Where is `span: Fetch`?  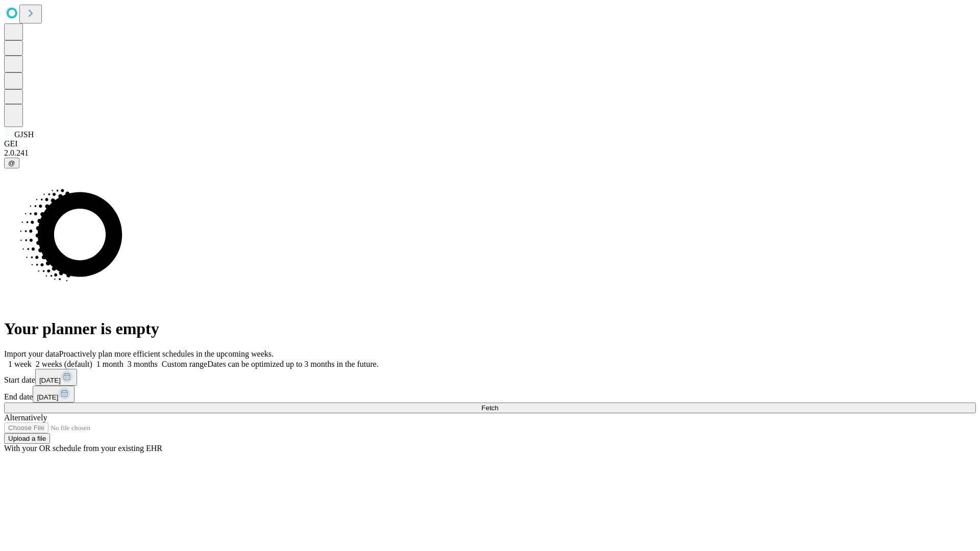
span: Fetch is located at coordinates (489, 408).